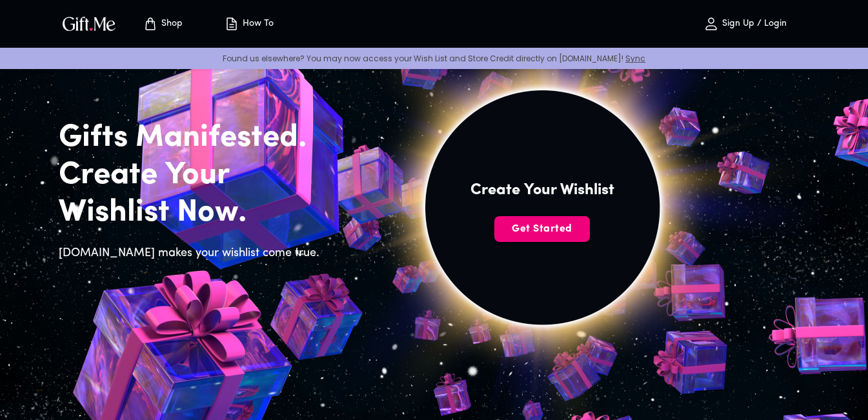  Describe the element at coordinates (256, 24) in the screenshot. I see `p: How To` at that location.